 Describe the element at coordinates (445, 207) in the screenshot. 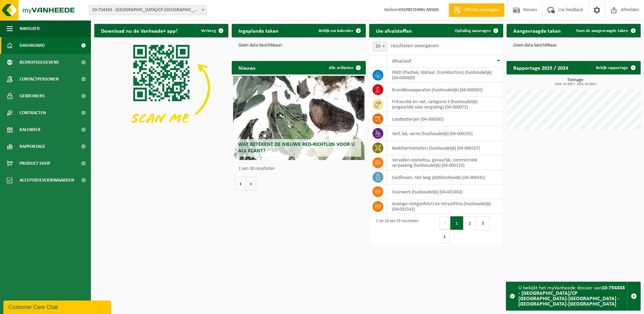

I see `td: analoge röntgenfoto’s en nitraatfilms (huishoudelijk) (04-001542)` at that location.